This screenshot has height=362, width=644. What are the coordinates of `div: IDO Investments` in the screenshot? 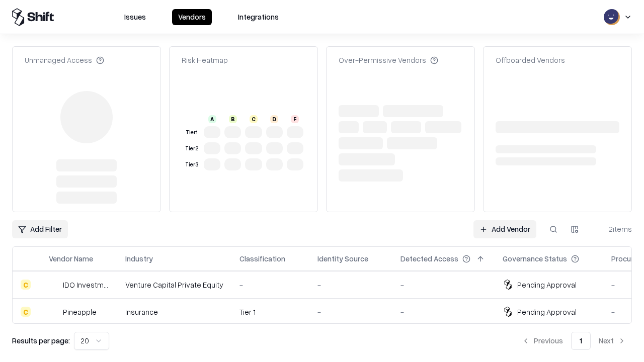 It's located at (86, 285).